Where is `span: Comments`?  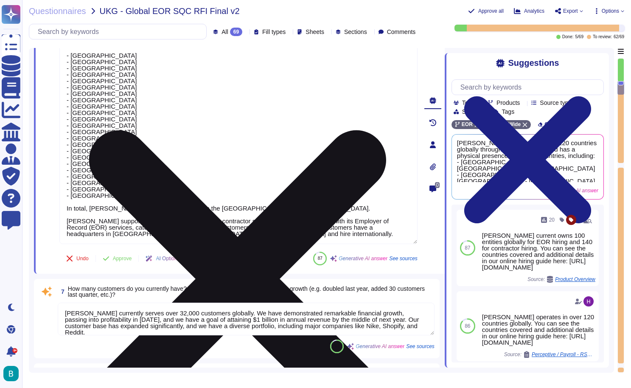 span: Comments is located at coordinates (401, 32).